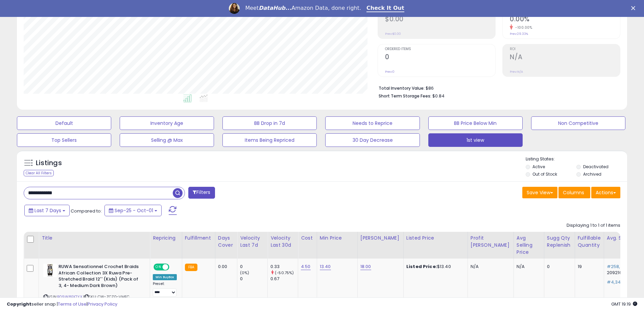  What do you see at coordinates (39, 173) in the screenshot?
I see `div: Clear All Filters` at bounding box center [39, 173].